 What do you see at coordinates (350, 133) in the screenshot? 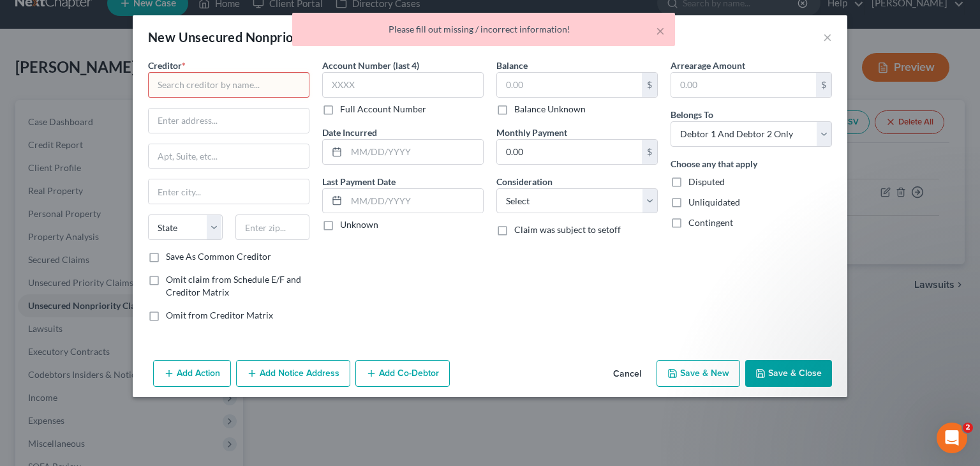
I see `label: Date Incurred` at bounding box center [350, 133].